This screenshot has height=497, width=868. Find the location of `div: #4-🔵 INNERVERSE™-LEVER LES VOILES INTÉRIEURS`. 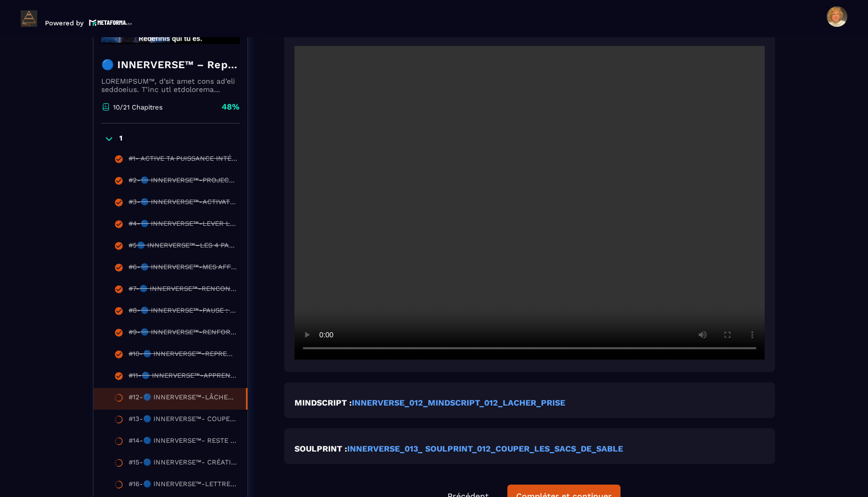

div: #4-🔵 INNERVERSE™-LEVER LES VOILES INTÉRIEURS is located at coordinates (182, 225).